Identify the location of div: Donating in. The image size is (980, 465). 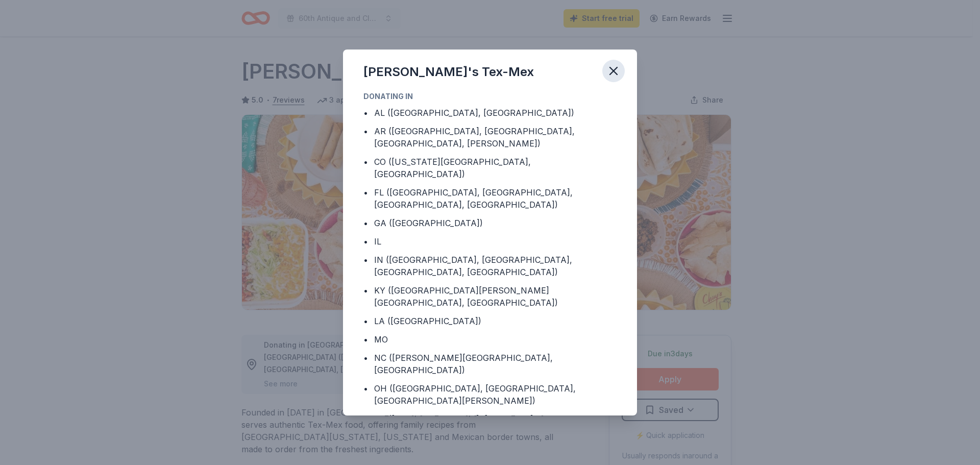
(490, 96).